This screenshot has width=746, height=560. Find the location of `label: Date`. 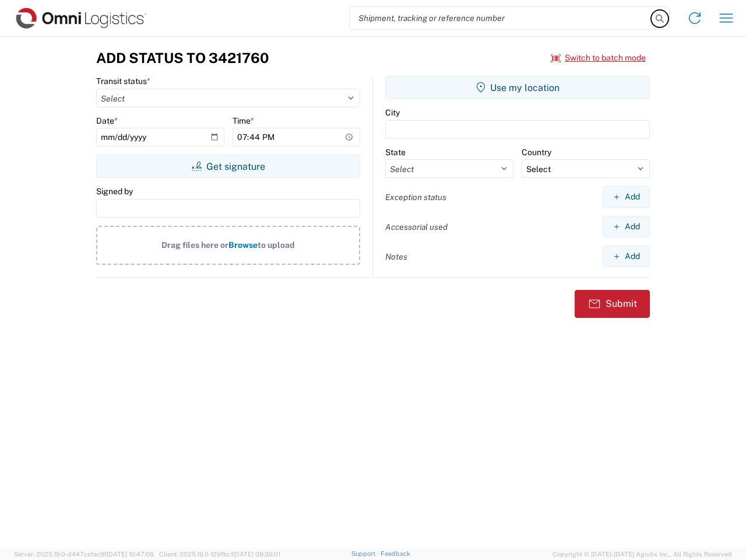

label: Date is located at coordinates (107, 120).